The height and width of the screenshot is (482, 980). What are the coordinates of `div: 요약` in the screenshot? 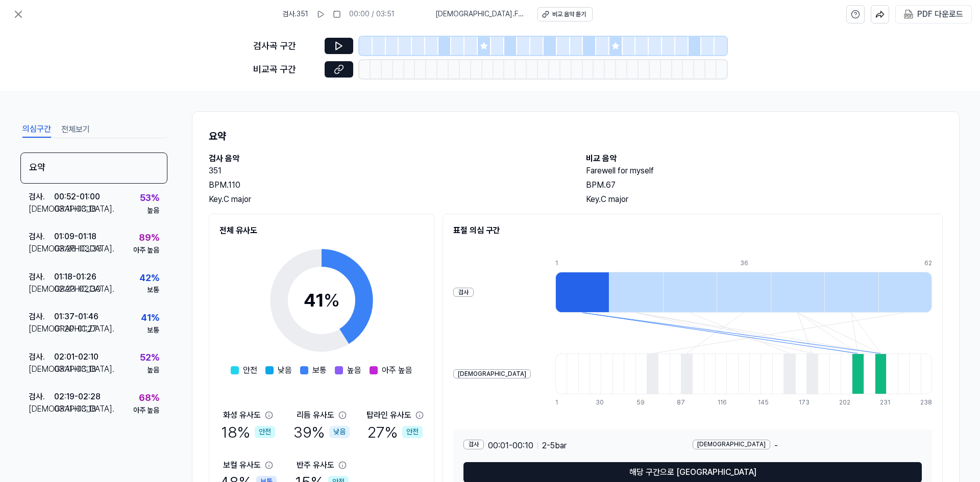 It's located at (94, 168).